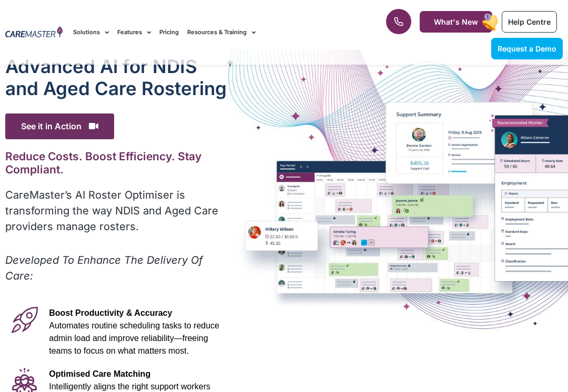  What do you see at coordinates (34, 33) in the screenshot?
I see `img: CareMaster Logo` at bounding box center [34, 33].